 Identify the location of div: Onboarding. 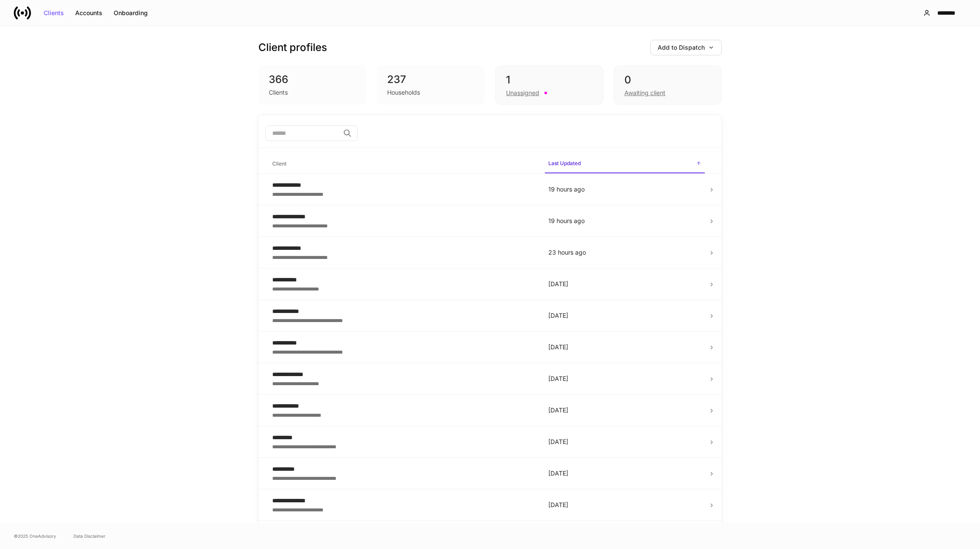
(131, 13).